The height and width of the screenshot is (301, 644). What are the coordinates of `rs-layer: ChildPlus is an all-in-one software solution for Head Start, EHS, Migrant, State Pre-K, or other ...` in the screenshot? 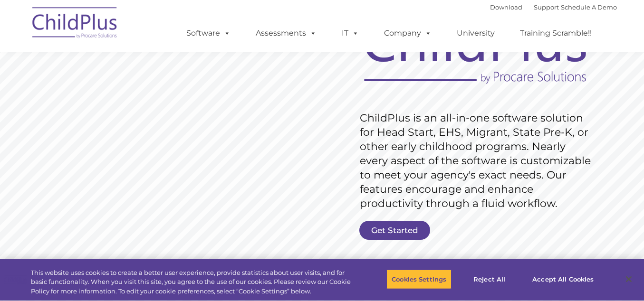 It's located at (478, 161).